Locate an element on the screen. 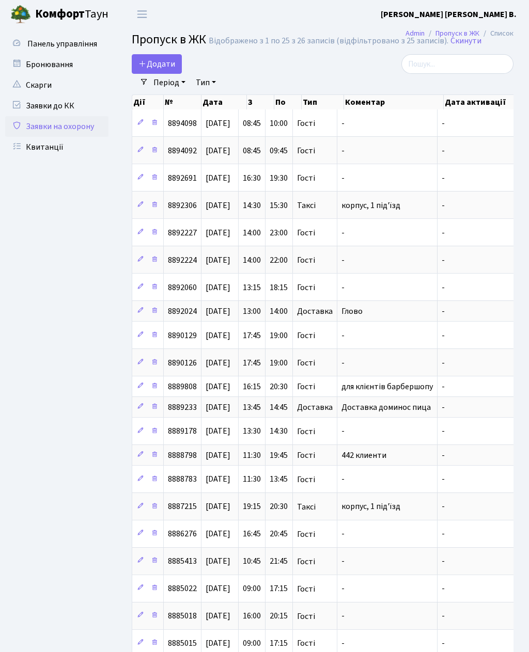 Image resolution: width=529 pixels, height=652 pixels. a: Додати is located at coordinates (156, 64).